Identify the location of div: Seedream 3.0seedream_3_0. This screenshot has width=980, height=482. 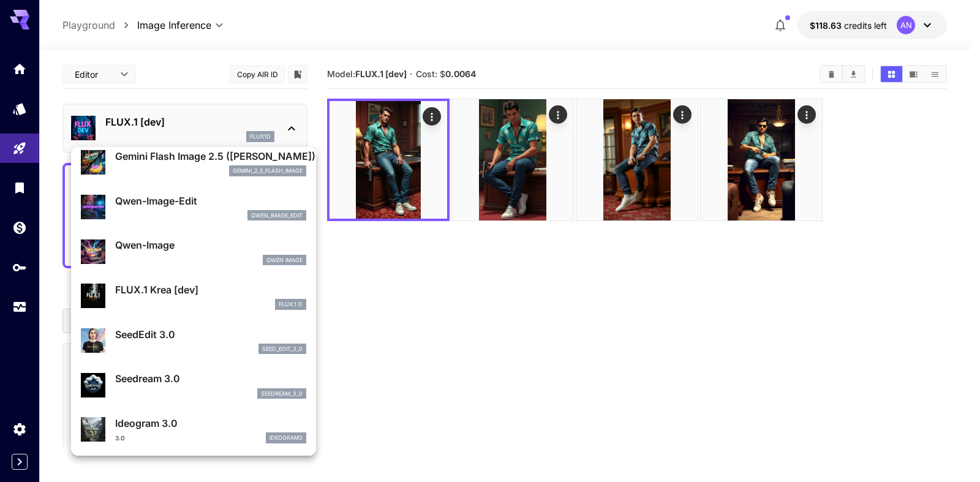
(193, 385).